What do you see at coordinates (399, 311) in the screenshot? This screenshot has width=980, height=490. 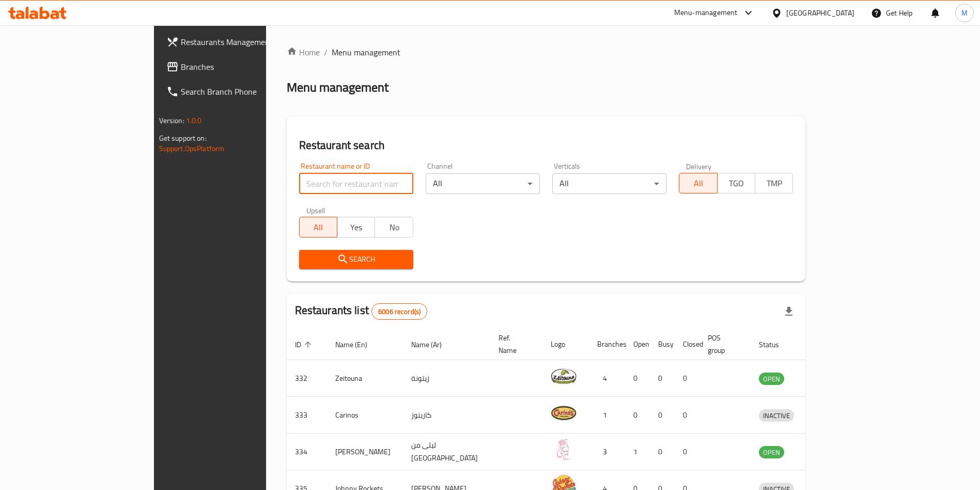 I see `div: Total records count` at bounding box center [399, 311].